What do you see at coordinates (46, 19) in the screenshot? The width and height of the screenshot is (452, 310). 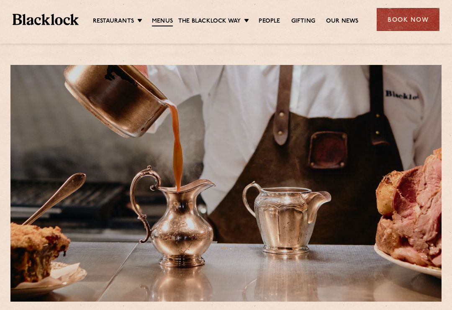 I see `img: BL_Textured_Logo-footer-cropped.svg` at bounding box center [46, 19].